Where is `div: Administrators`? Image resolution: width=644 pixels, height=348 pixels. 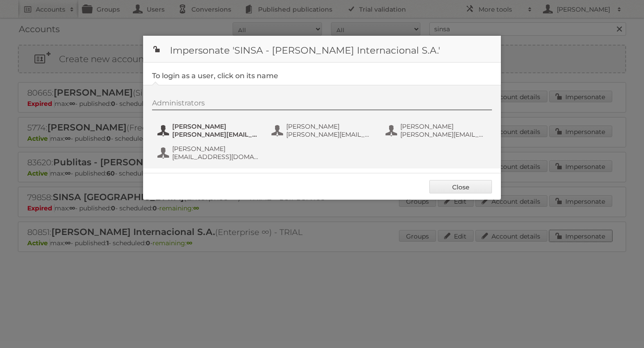 div: Administrators is located at coordinates (322, 104).